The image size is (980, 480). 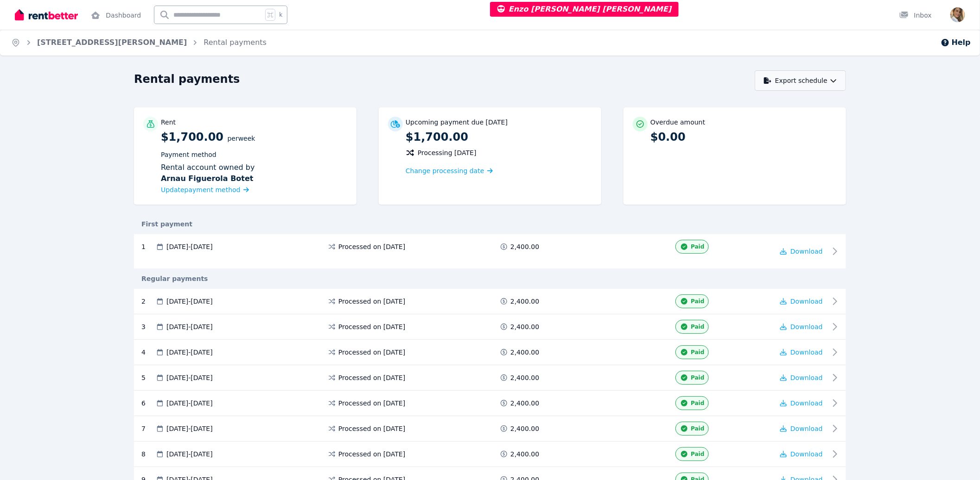 What do you see at coordinates (46, 14) in the screenshot?
I see `img: RentBetter` at bounding box center [46, 14].